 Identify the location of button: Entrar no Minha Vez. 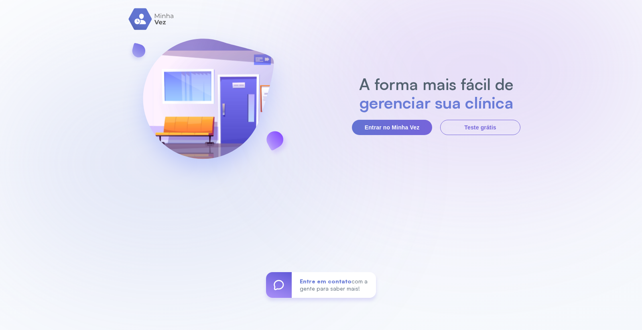
(392, 127).